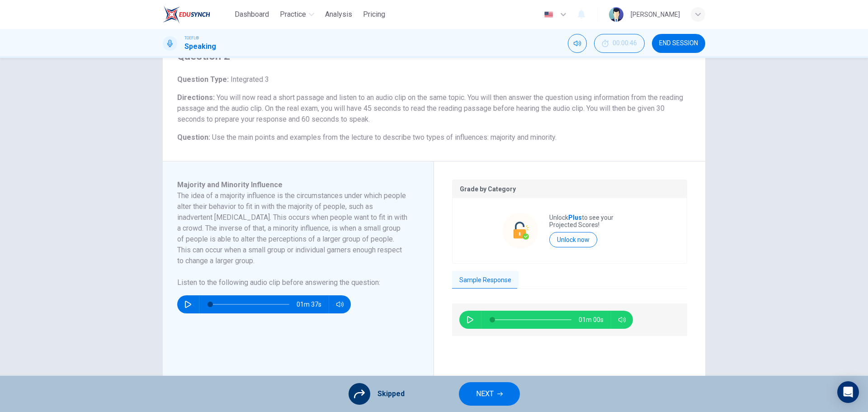 The height and width of the screenshot is (412, 868). I want to click on button: END SESSION, so click(678, 43).